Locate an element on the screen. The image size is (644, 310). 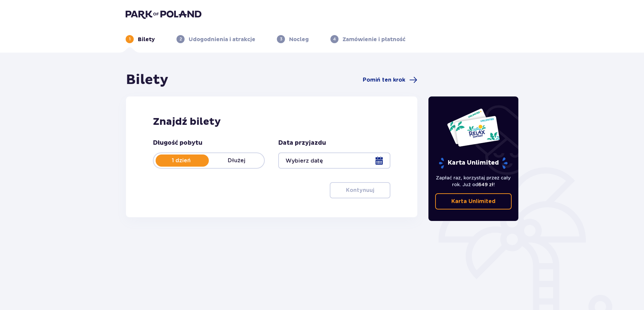
p: Dłużej is located at coordinates (237, 161).